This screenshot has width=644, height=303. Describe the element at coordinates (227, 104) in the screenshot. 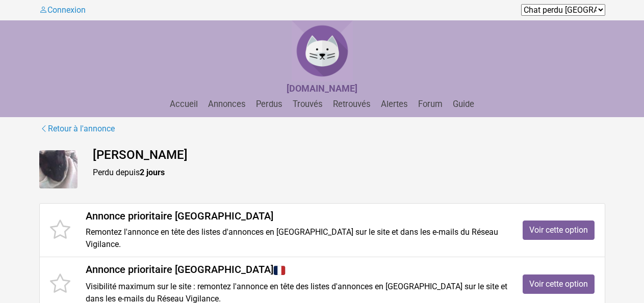

I see `a: Annonces` at that location.